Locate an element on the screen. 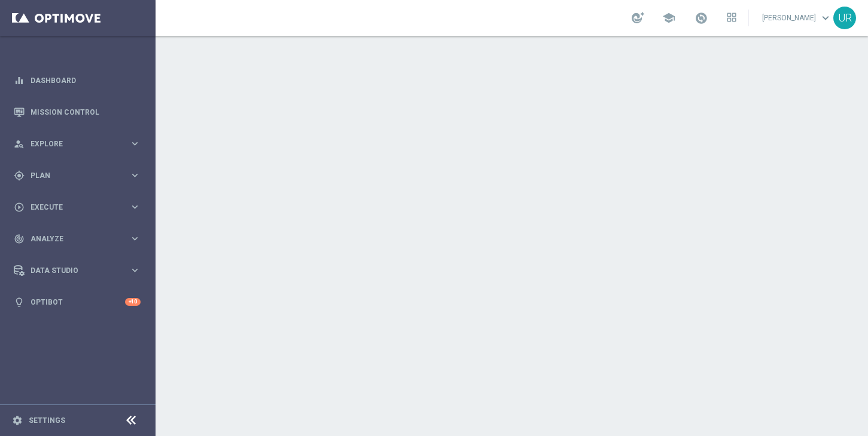 The image size is (868, 436). div: play_circle_outline Execute keyboard_arrow_right is located at coordinates (77, 207).